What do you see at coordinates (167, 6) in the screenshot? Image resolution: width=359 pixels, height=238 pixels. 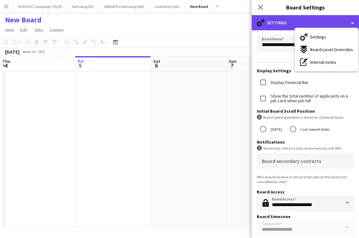 I see `button: Lovehoney UGC` at bounding box center [167, 6].